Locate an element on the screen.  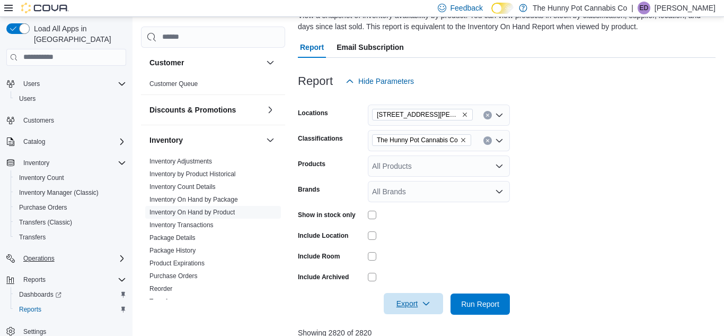
h3: Discounts & Promotions is located at coordinates (192, 110).